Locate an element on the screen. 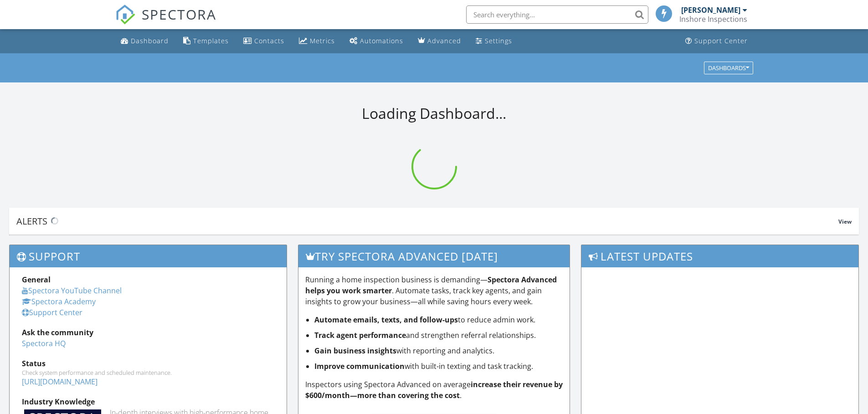 The width and height of the screenshot is (868, 414). a: Templates is located at coordinates (206, 41).